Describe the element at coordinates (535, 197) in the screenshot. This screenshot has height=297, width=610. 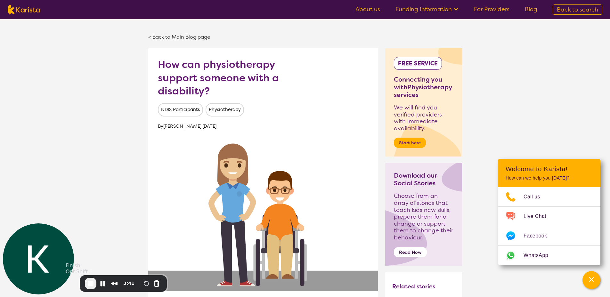
I see `span: Call us` at that location.